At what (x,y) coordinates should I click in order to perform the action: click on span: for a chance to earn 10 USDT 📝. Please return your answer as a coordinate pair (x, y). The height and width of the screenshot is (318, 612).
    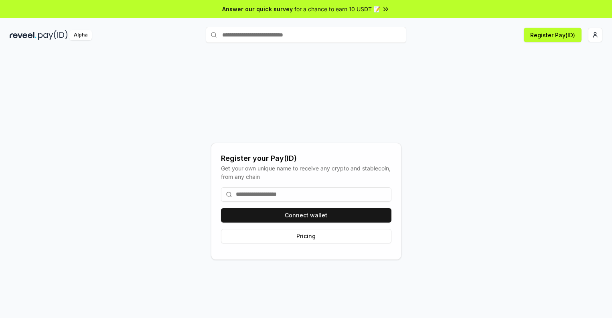
    Looking at the image, I should click on (337, 9).